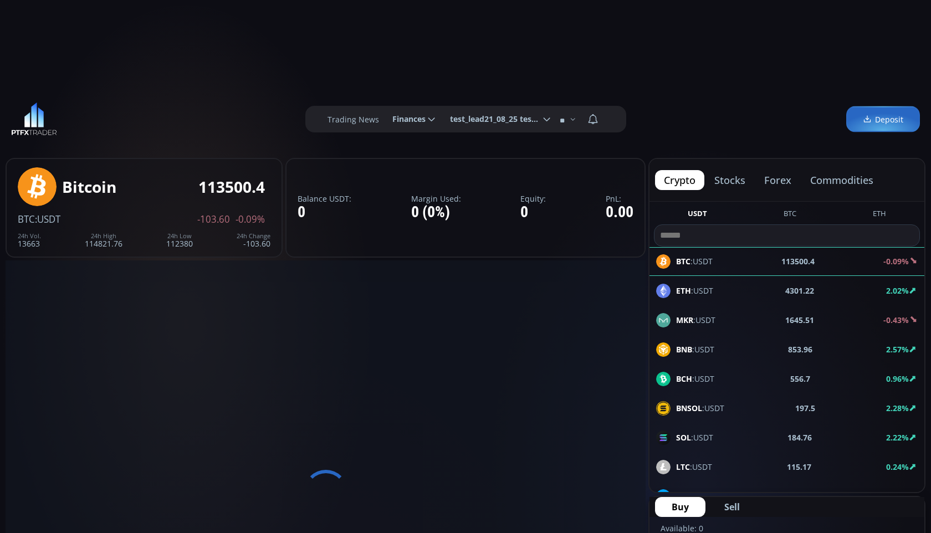 This screenshot has height=533, width=931. I want to click on button: BTC, so click(790, 215).